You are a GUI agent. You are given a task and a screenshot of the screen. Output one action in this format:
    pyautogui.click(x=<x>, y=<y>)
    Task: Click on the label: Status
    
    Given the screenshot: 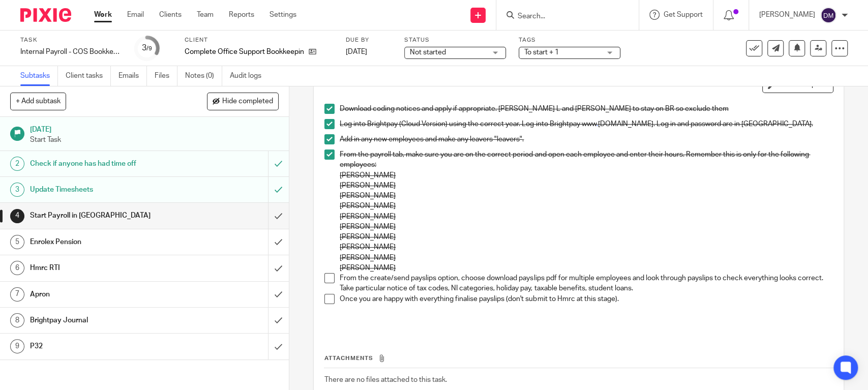 What is the action you would take?
    pyautogui.click(x=455, y=40)
    